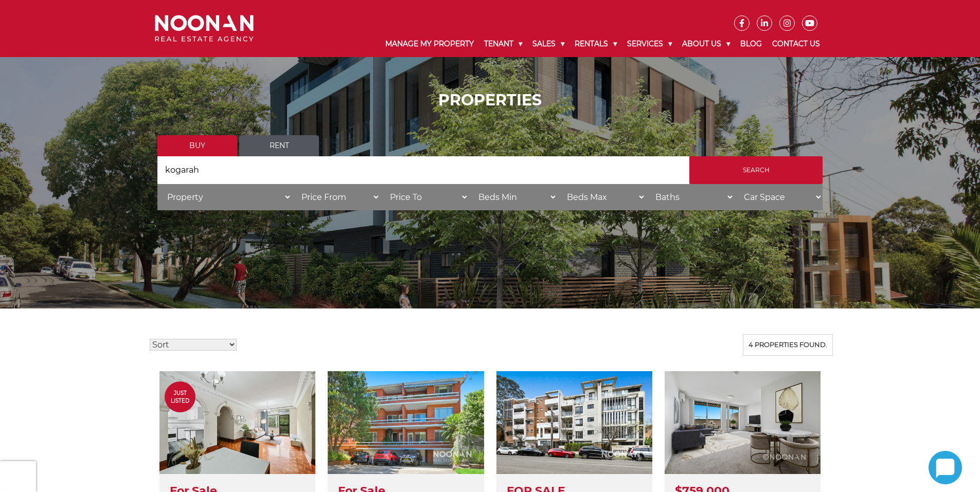 The width and height of the screenshot is (980, 492). I want to click on h1: PROPERTIES, so click(490, 100).